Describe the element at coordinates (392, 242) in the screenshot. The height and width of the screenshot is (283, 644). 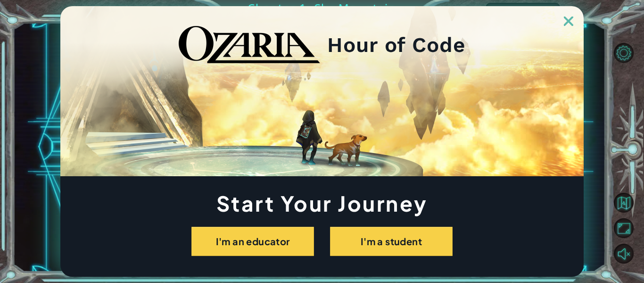
I see `button: I'm a student` at that location.